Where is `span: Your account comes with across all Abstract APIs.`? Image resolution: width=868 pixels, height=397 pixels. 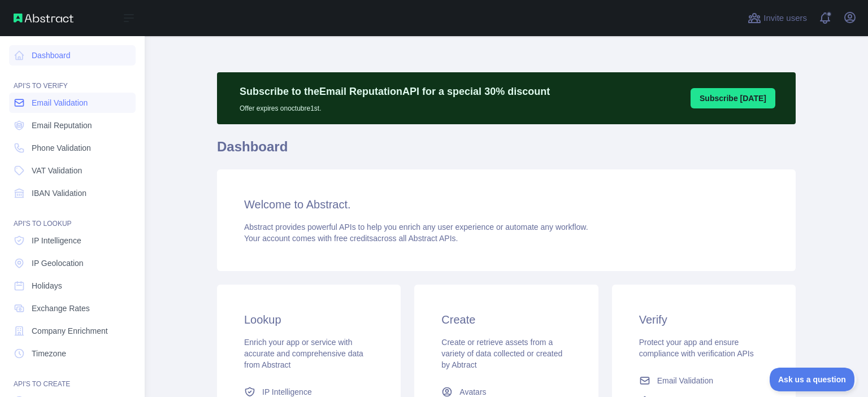
span: Your account comes with across all Abstract APIs. is located at coordinates (351, 238).